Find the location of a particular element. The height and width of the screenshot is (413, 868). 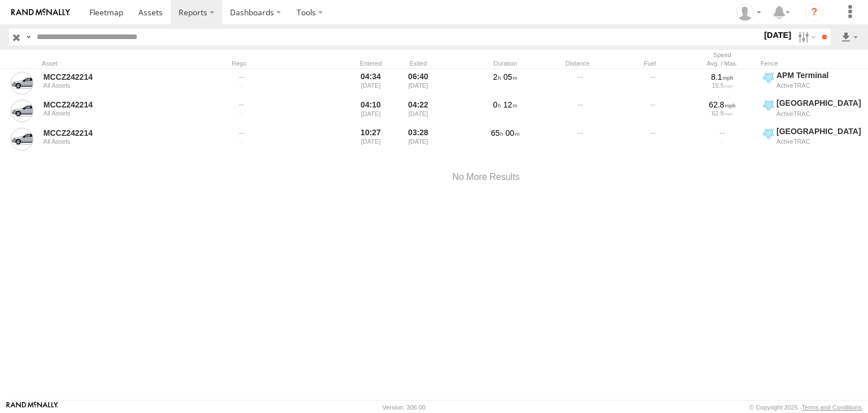

span: 05 is located at coordinates (510, 77).